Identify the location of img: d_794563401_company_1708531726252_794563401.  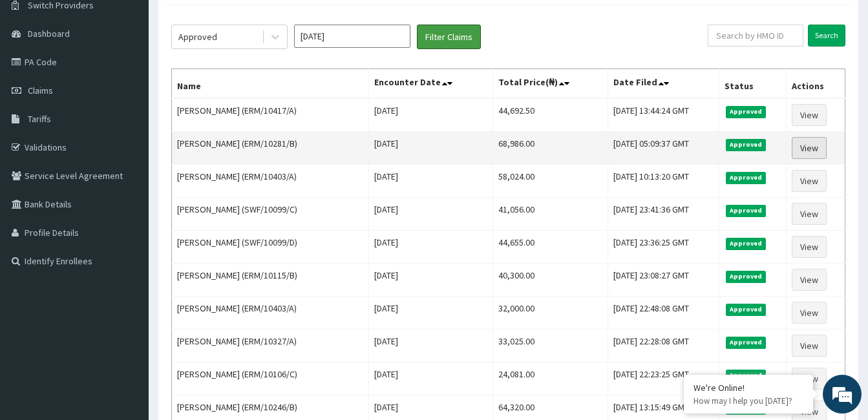
(38, 81).